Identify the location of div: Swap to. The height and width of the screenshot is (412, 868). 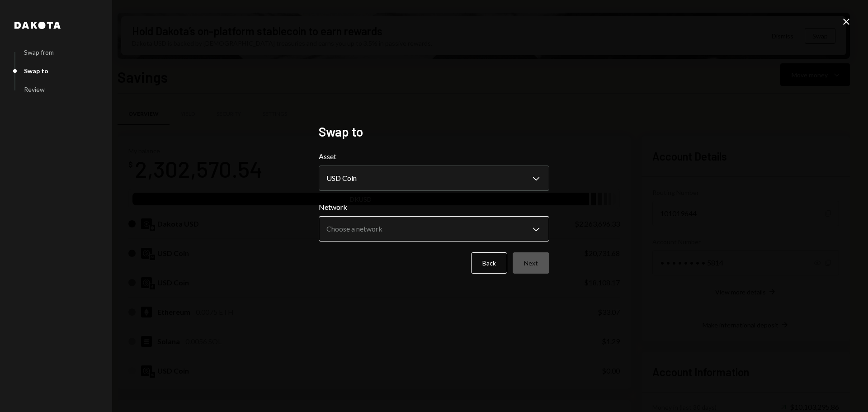
(36, 70).